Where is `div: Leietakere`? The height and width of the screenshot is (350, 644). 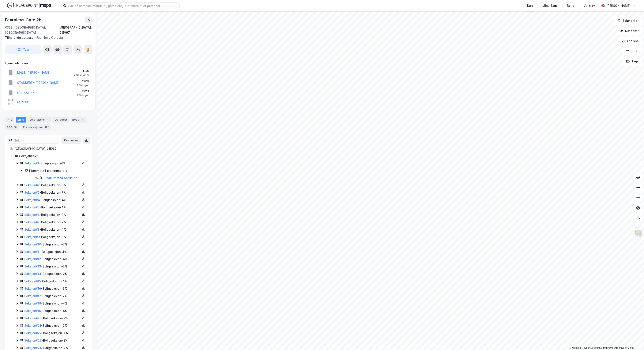 div: Leietakere is located at coordinates (40, 119).